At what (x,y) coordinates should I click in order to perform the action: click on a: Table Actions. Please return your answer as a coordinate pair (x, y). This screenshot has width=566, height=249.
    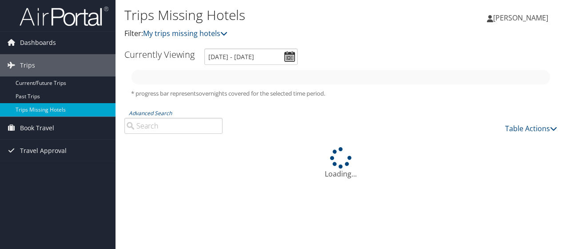
    Looking at the image, I should click on (531, 128).